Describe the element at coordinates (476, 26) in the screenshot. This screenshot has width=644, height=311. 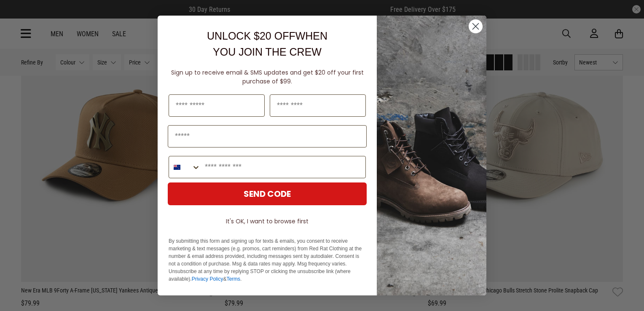
I see `button: Close dialog` at that location.